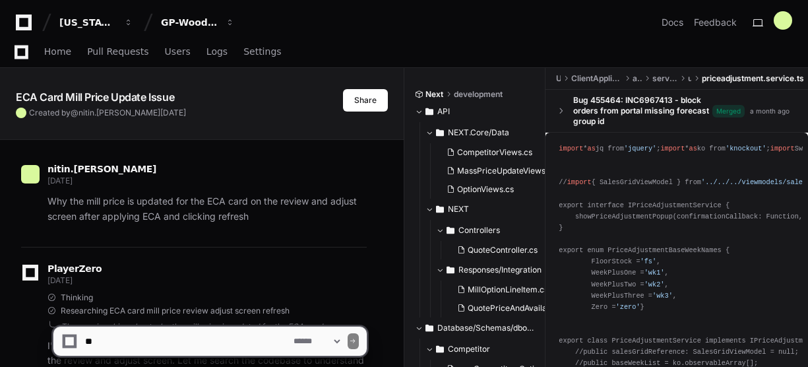  What do you see at coordinates (597, 79) in the screenshot?
I see `span: ClientApplication` at bounding box center [597, 79].